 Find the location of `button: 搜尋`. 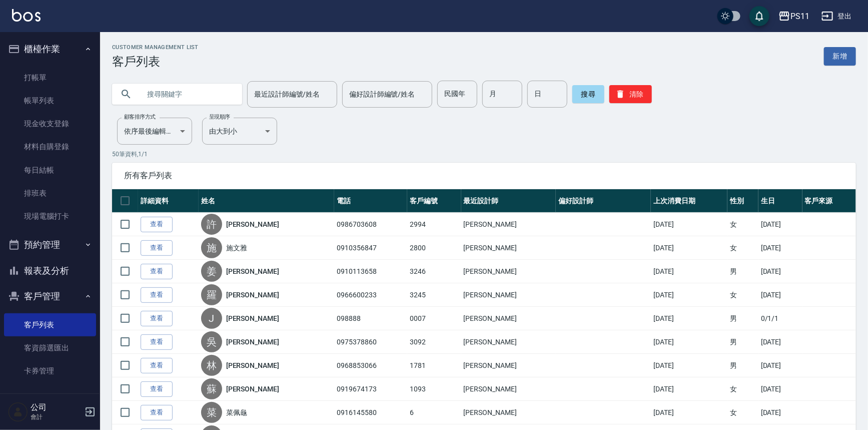

button: 搜尋 is located at coordinates (588, 94).